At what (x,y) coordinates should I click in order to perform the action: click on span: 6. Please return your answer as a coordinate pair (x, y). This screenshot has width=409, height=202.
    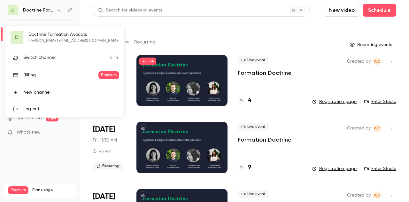
    Looking at the image, I should click on (111, 58).